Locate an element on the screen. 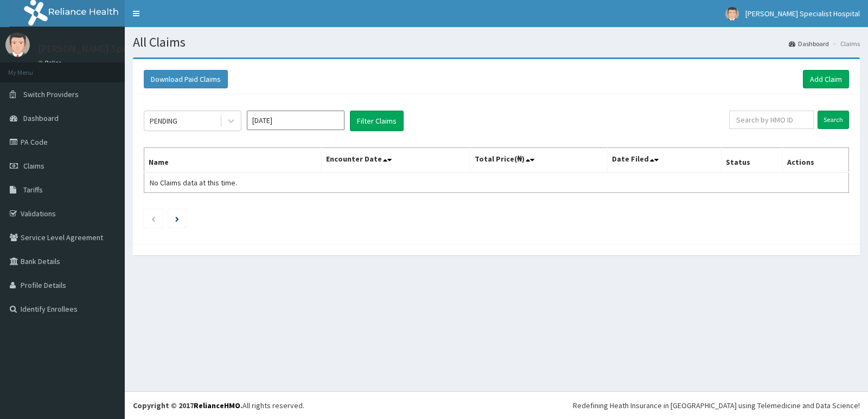 Image resolution: width=868 pixels, height=419 pixels. th: Date Filed is located at coordinates (665, 160).